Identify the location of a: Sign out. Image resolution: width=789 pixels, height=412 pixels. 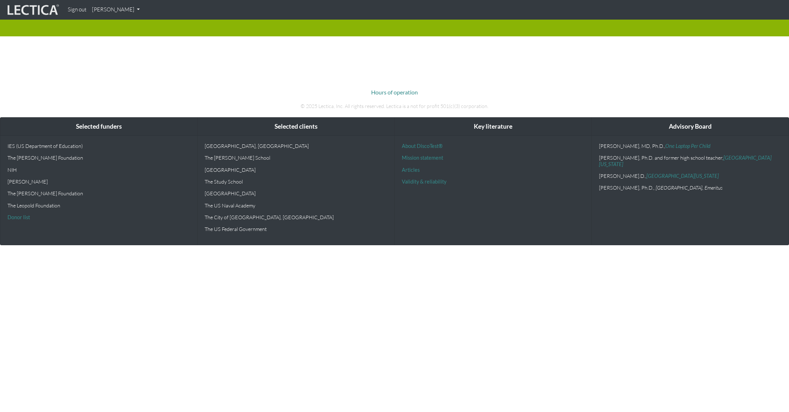
(77, 10).